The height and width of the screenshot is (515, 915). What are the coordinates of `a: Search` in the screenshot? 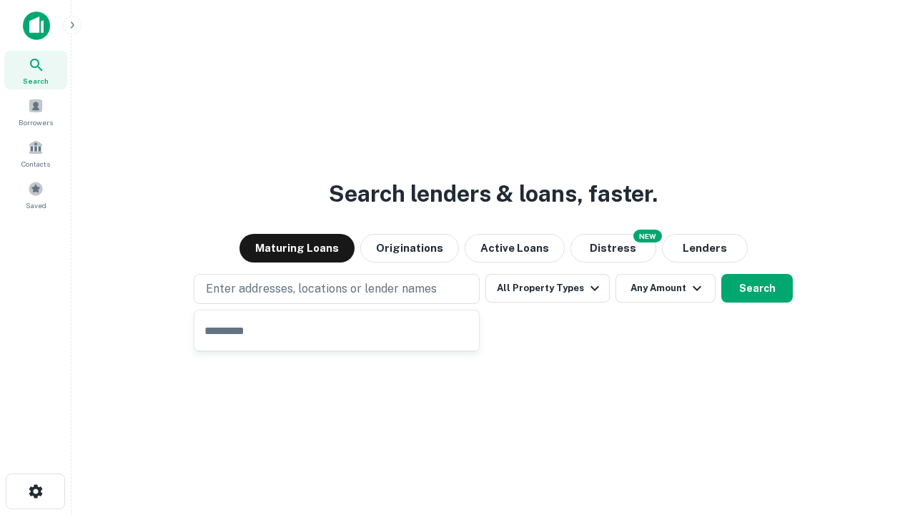 It's located at (36, 70).